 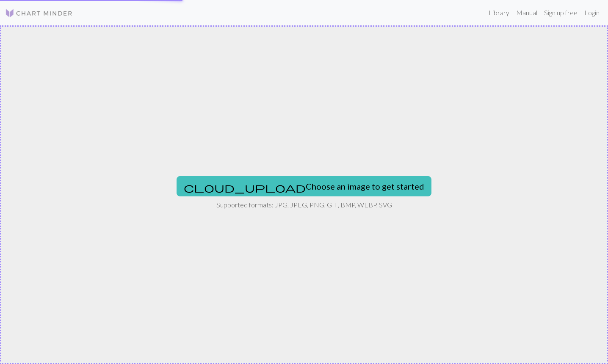 What do you see at coordinates (39, 13) in the screenshot?
I see `img: Logo` at bounding box center [39, 13].